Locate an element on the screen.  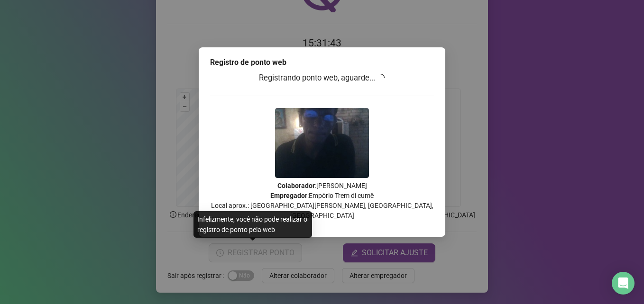
div: Open Intercom Messenger is located at coordinates (623, 283).